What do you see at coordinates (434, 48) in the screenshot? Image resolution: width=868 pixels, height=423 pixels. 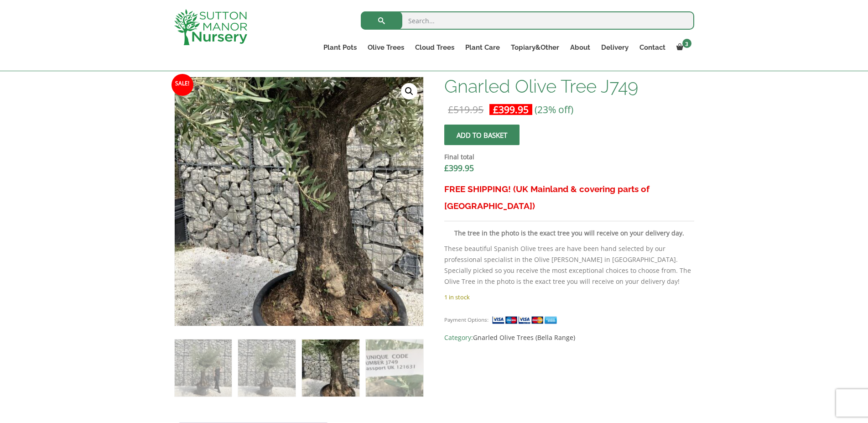 I see `a: Cloud Trees` at bounding box center [434, 48].